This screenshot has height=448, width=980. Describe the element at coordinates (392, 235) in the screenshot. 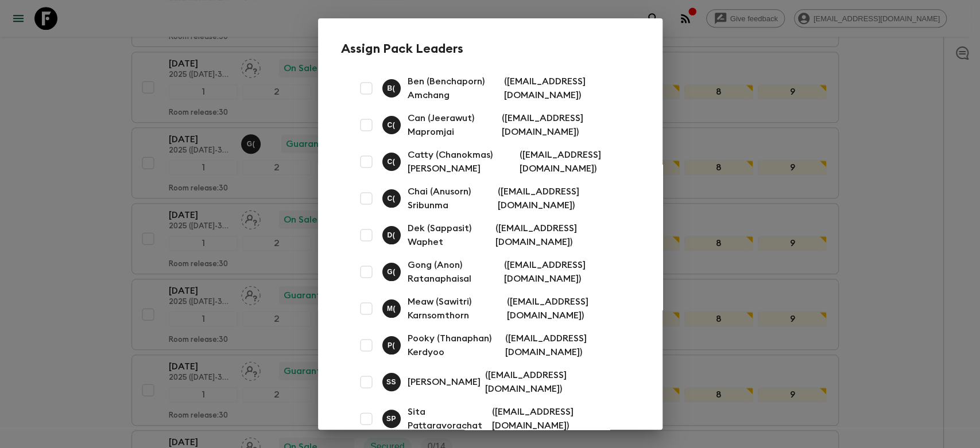

I see `p: D (` at that location.